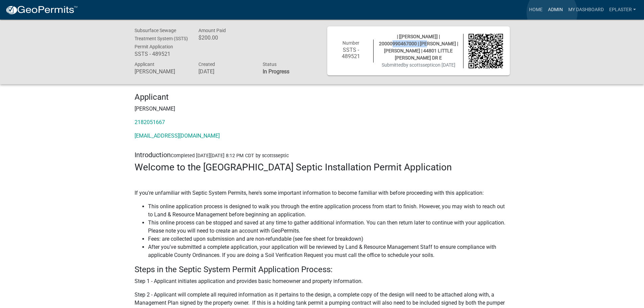  What do you see at coordinates (329, 251) in the screenshot?
I see `li: After you've submitted a complete application, your application will be reviewed by Land & Resour...` at bounding box center [329, 251].